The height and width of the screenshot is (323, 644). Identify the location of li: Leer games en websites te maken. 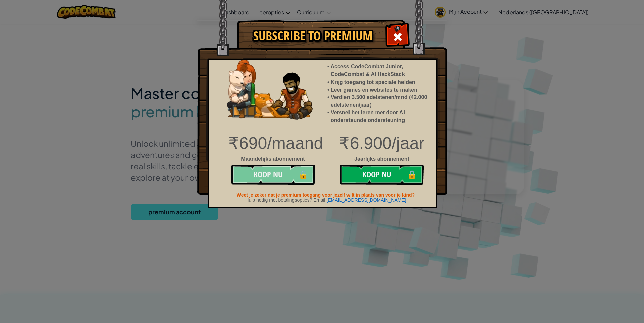
(380, 90).